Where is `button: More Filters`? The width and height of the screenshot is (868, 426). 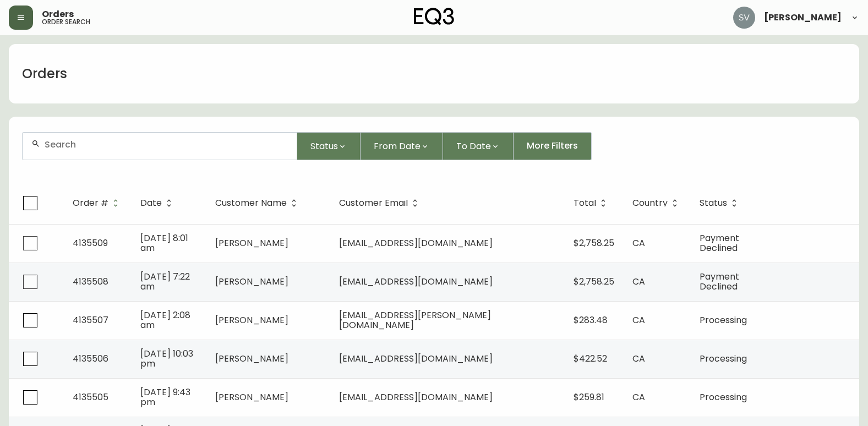
button: More Filters is located at coordinates (553, 146).